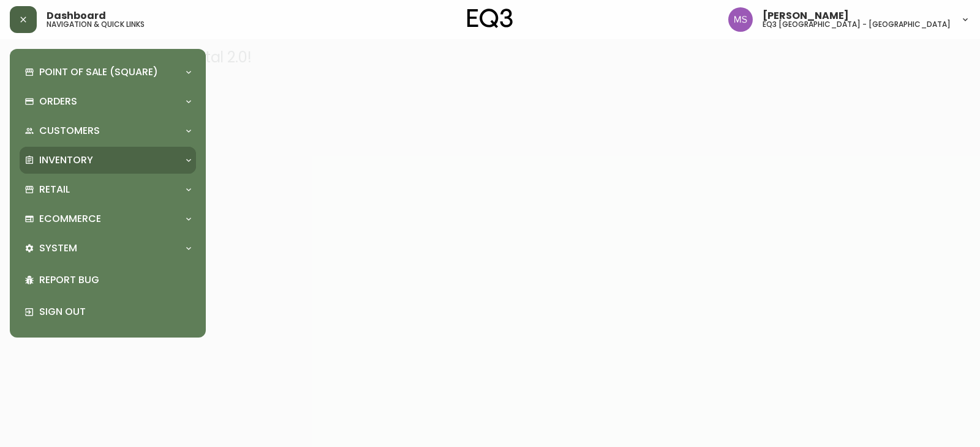 This screenshot has width=980, height=447. What do you see at coordinates (108, 101) in the screenshot?
I see `div: Orders` at bounding box center [108, 101].